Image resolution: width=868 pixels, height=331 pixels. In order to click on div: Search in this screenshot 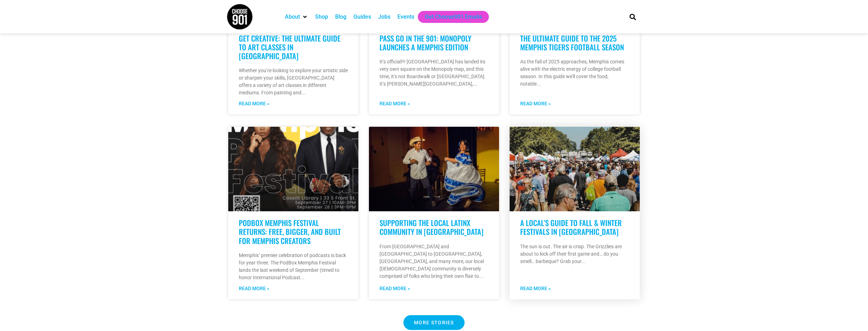, I will do `click(632, 17)`.